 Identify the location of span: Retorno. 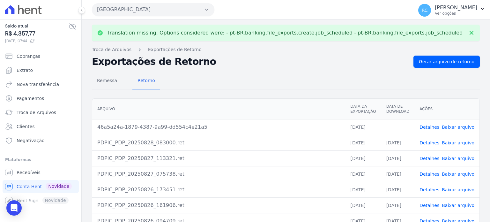
(146, 80).